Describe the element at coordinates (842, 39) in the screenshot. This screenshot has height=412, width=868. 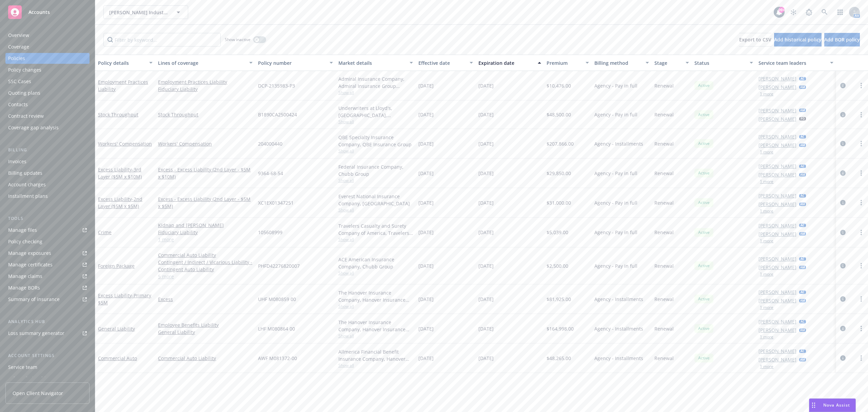
I see `span: Add BOR policy` at that location.